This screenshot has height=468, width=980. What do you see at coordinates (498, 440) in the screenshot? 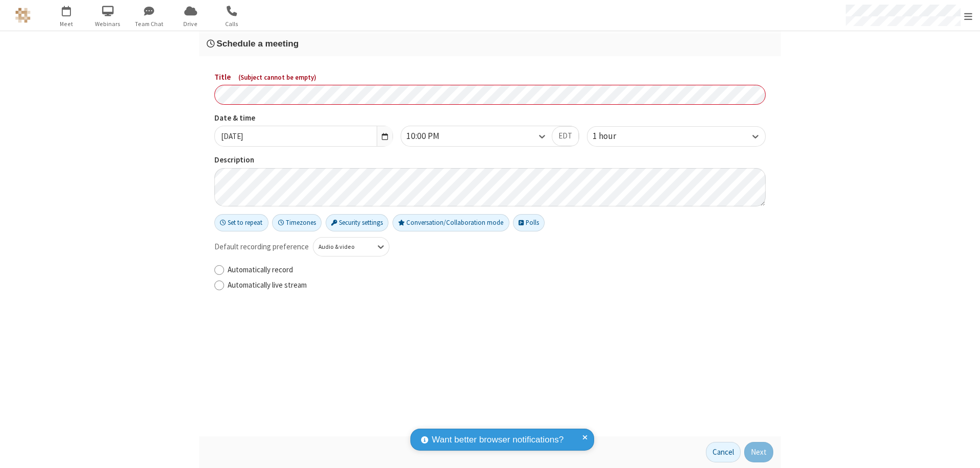
I see `span: Want better browser notifications?` at bounding box center [498, 440].